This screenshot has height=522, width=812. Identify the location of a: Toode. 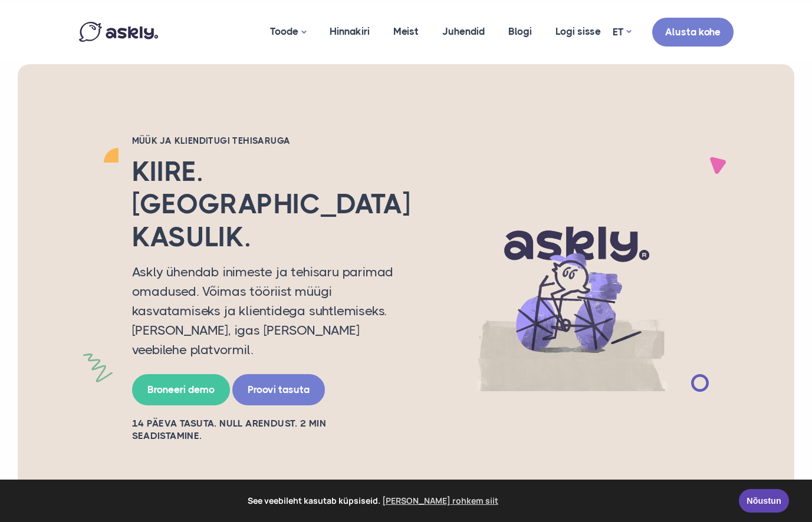
(288, 32).